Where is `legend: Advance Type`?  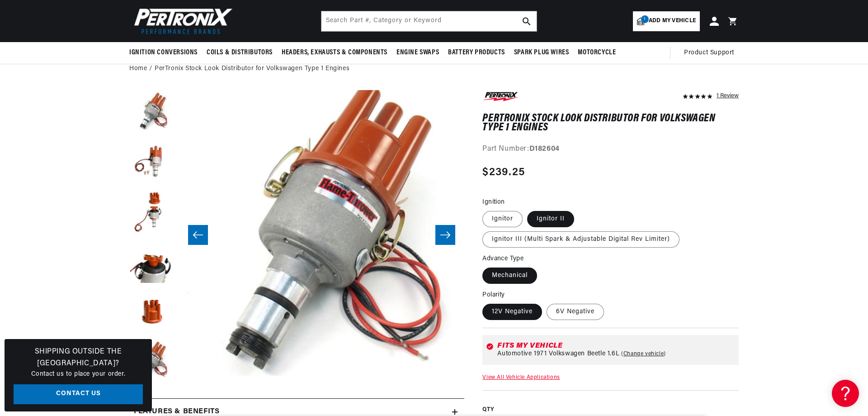
legend: Advance Type is located at coordinates (503, 258).